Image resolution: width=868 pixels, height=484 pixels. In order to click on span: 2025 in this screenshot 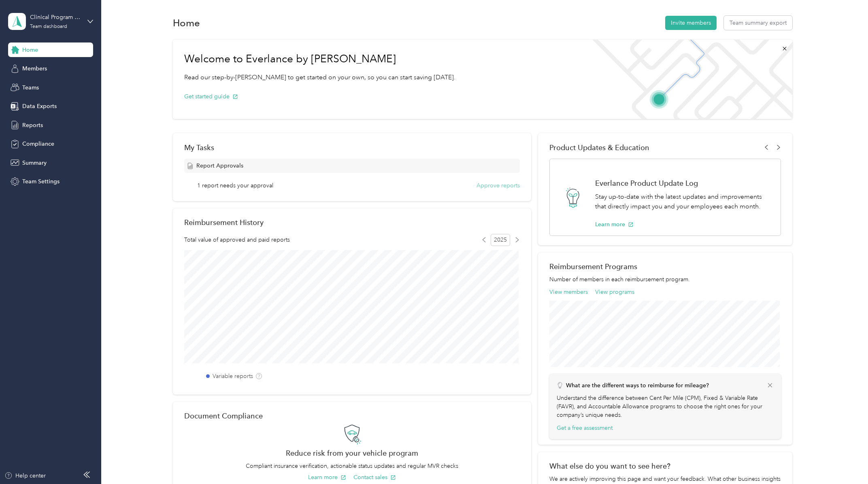, I will do `click(500, 239)`.